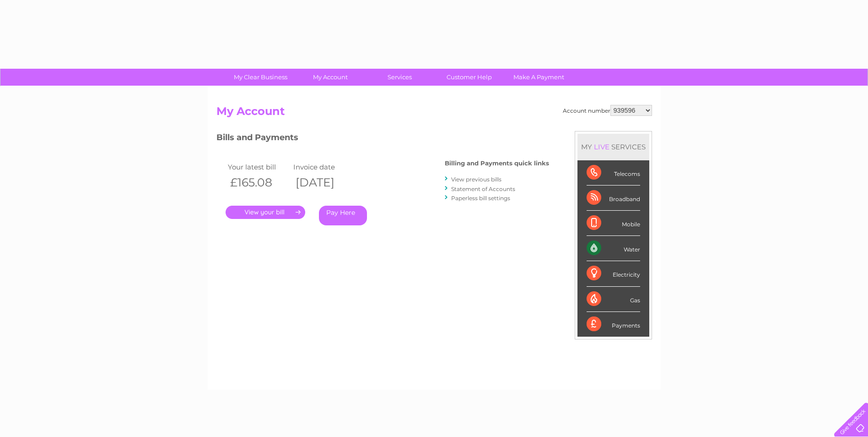 Image resolution: width=868 pixels, height=437 pixels. What do you see at coordinates (601, 147) in the screenshot?
I see `div: LIVE` at bounding box center [601, 147].